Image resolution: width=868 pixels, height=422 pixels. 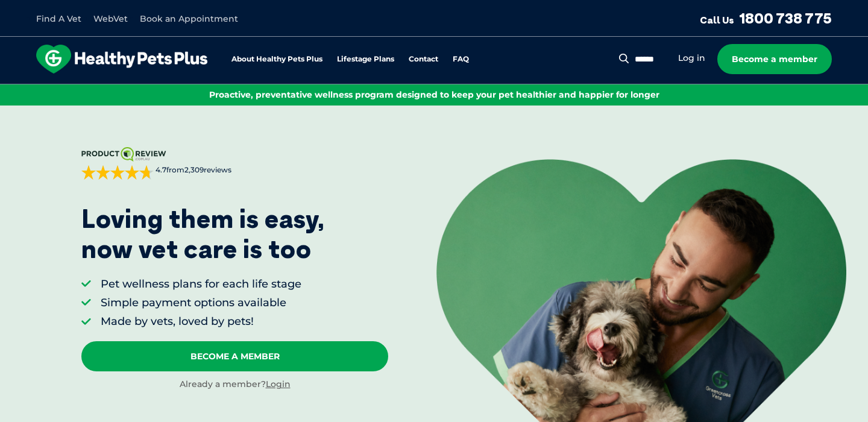 What do you see at coordinates (766, 18) in the screenshot?
I see `a: Call Us1800 738 775` at bounding box center [766, 18].